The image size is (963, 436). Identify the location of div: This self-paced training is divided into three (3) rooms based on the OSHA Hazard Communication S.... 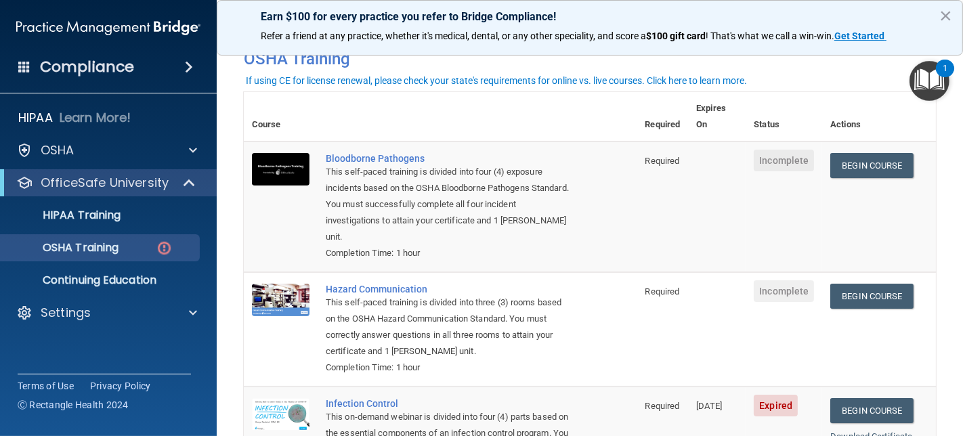
(448, 327).